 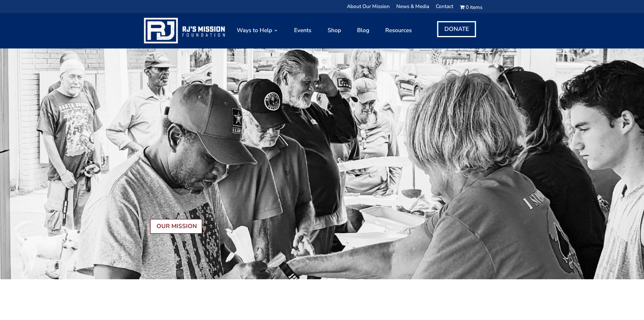 What do you see at coordinates (176, 226) in the screenshot?
I see `a: OUR MISSION` at bounding box center [176, 226].